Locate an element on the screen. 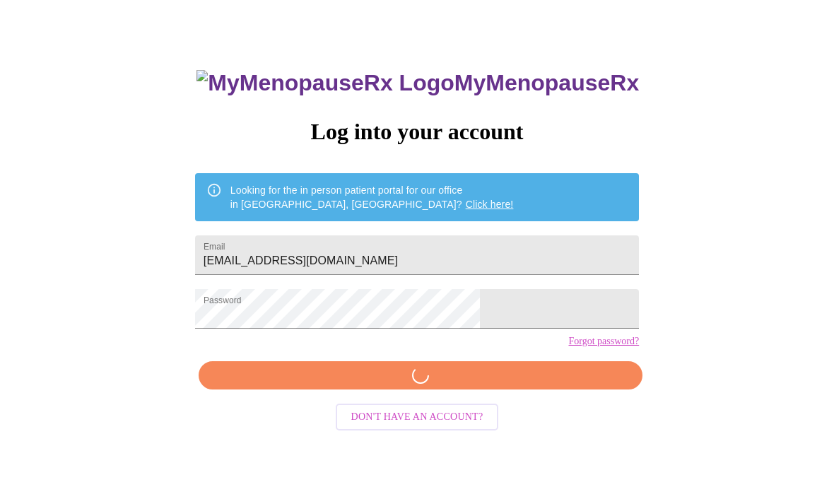 The width and height of the screenshot is (834, 504). span: Don't have an account? is located at coordinates (417, 417).